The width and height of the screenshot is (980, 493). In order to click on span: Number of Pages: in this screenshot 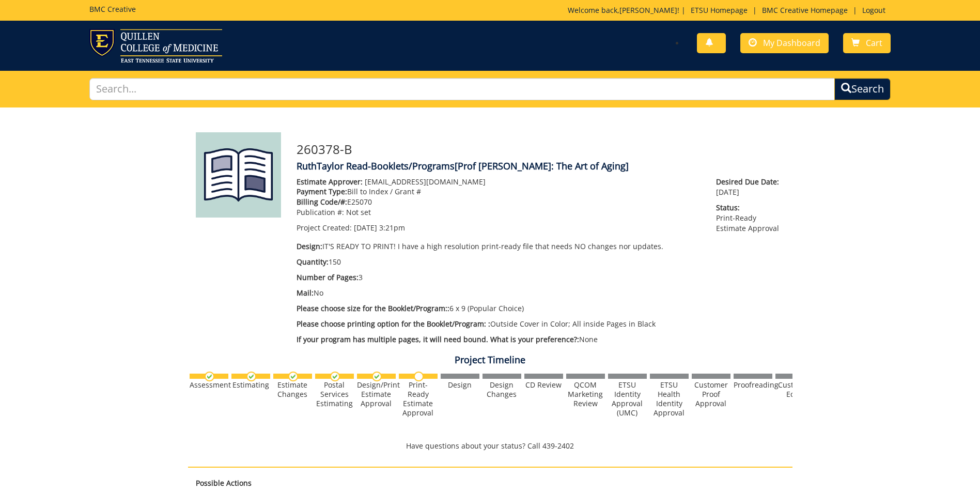, I will do `click(328, 277)`.